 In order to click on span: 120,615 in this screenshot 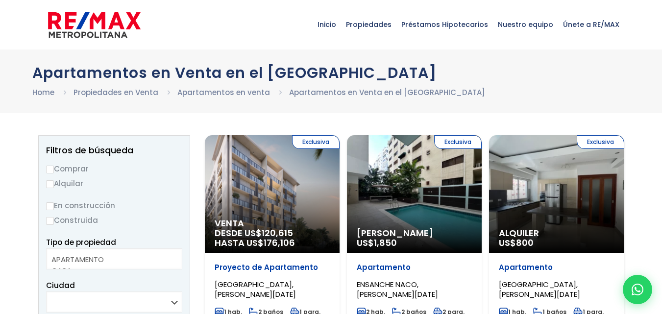, I will do `click(278, 233)`.